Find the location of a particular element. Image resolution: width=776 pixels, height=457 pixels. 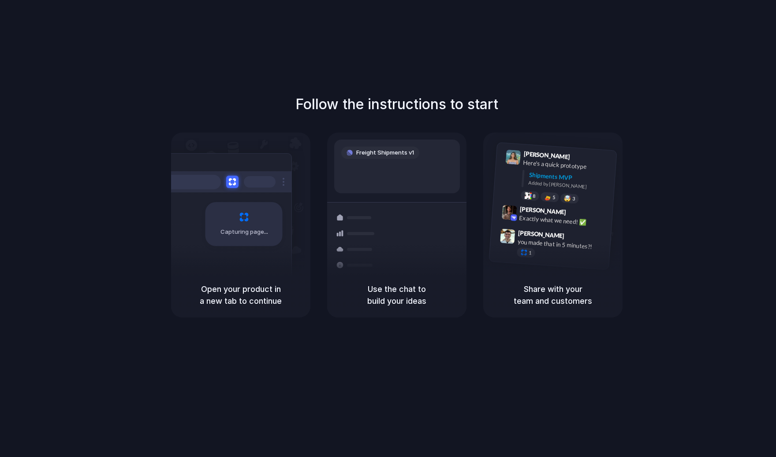

div: you made that in 5 minutes?! is located at coordinates (561, 245).